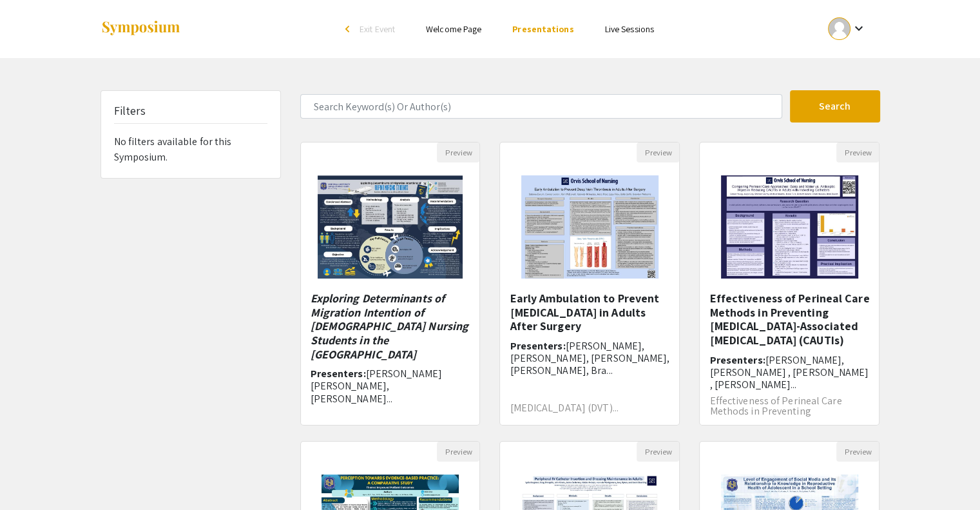  What do you see at coordinates (789, 227) in the screenshot?
I see `img: <p>Effectiveness of Perineal Care Methods in Preventing Catheter-Associated Urinary Tract&nbsp;</...` at bounding box center [789, 227].